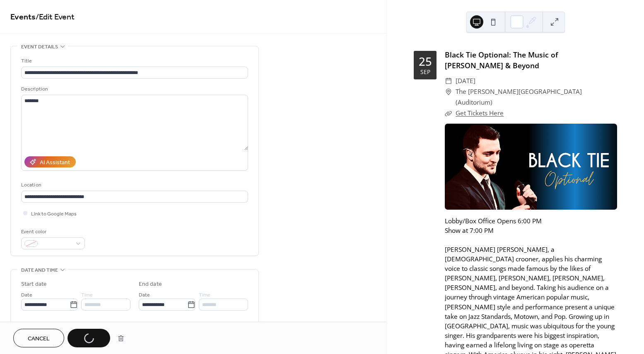 The image size is (644, 354). I want to click on span: Cancel, so click(38, 339).